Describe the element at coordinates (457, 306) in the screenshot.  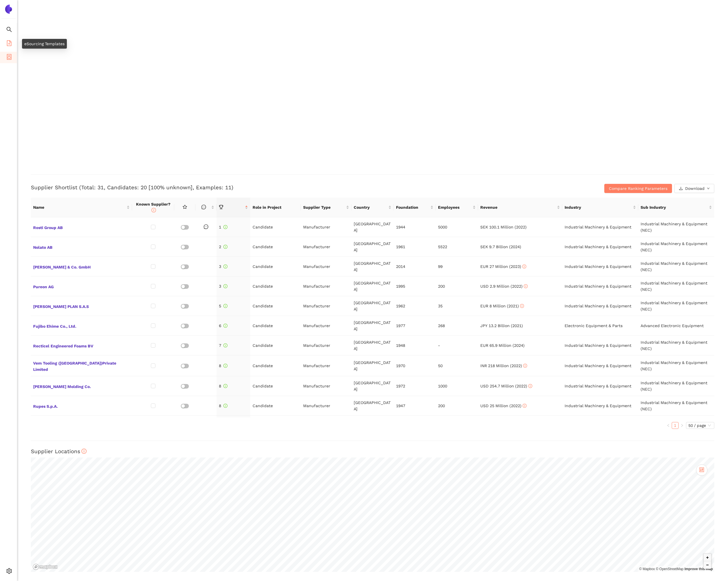
I see `td: 35` at that location.